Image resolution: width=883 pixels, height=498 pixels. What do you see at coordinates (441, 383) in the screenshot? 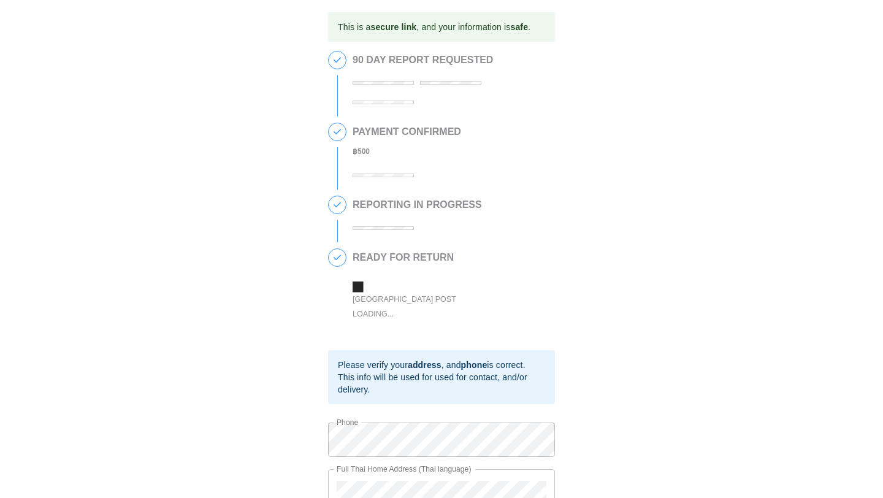
I see `div: This info will be used for used for contact, and/or delivery.` at bounding box center [441, 383].